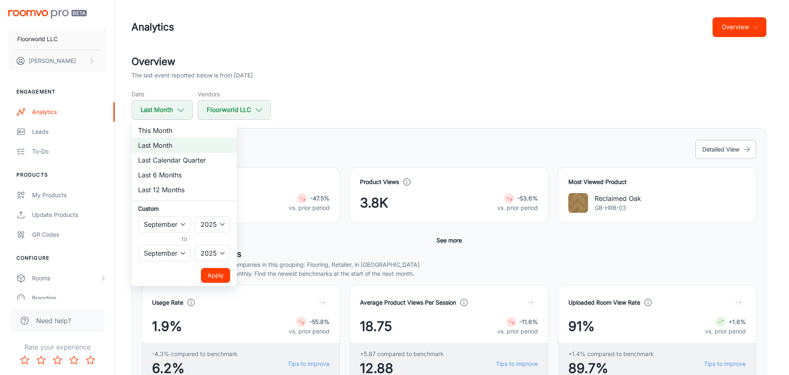 This screenshot has width=789, height=375. Describe the element at coordinates (184, 190) in the screenshot. I see `li: Last 12 Months` at that location.